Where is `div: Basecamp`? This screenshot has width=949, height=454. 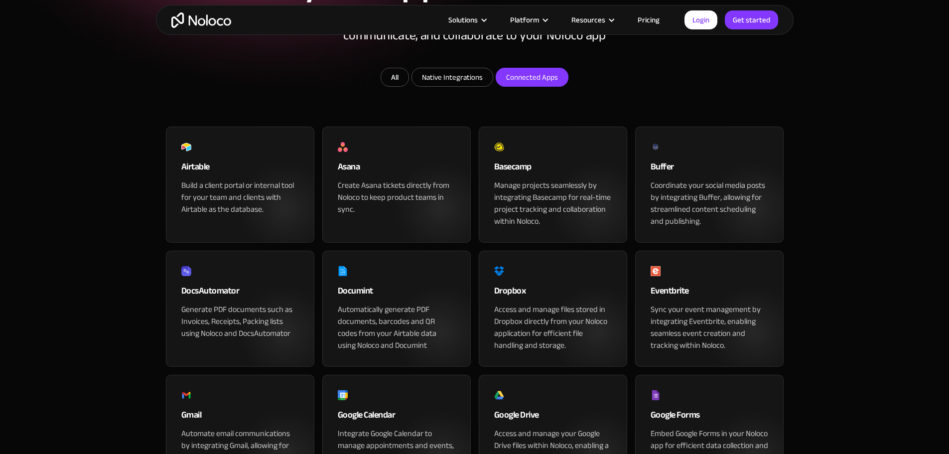 div: Basecamp is located at coordinates (553, 169).